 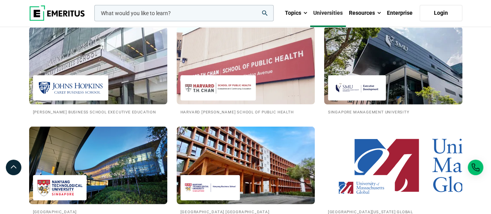 I want to click on a: Login, so click(x=441, y=13).